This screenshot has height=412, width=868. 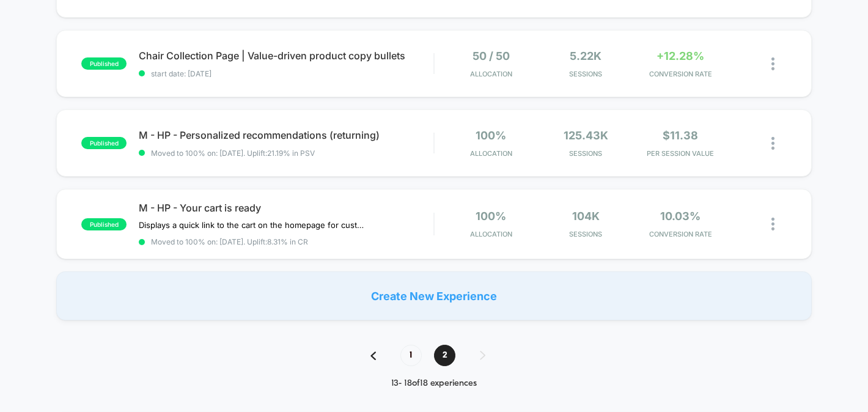 I want to click on span: 50 / 50, so click(x=491, y=56).